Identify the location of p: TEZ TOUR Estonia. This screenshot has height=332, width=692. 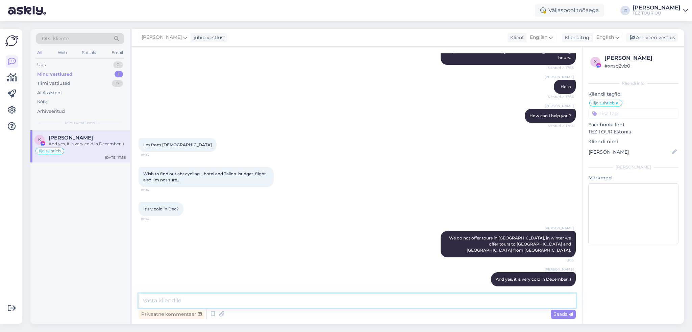
(633, 132).